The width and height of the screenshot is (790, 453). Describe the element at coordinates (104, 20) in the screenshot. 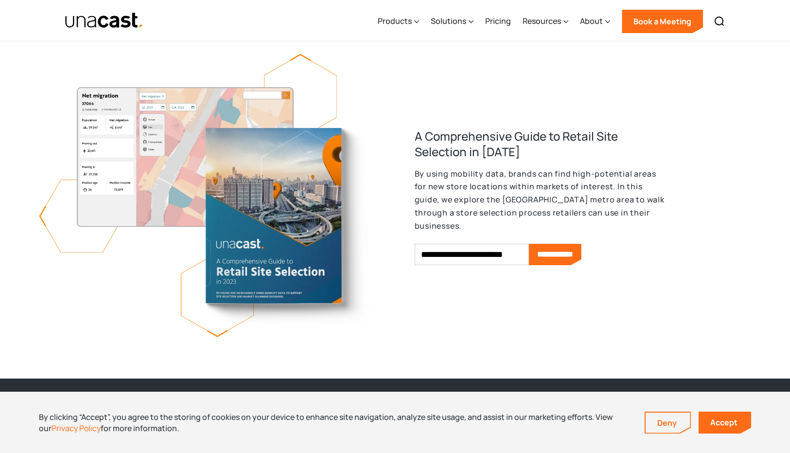

I see `img: Unacast text logo` at that location.